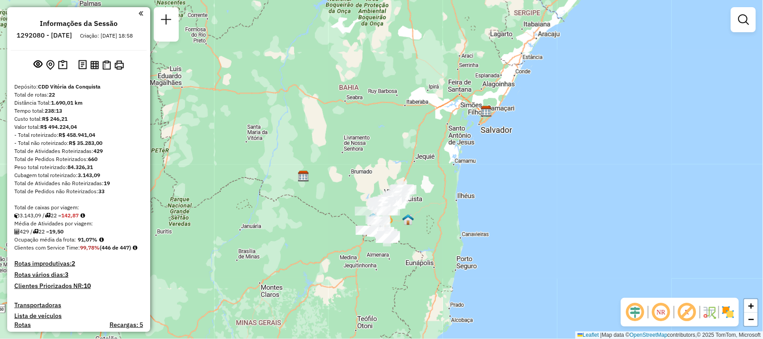 The image size is (763, 339). Describe the element at coordinates (22, 325) in the screenshot. I see `a: Rotas` at that location.